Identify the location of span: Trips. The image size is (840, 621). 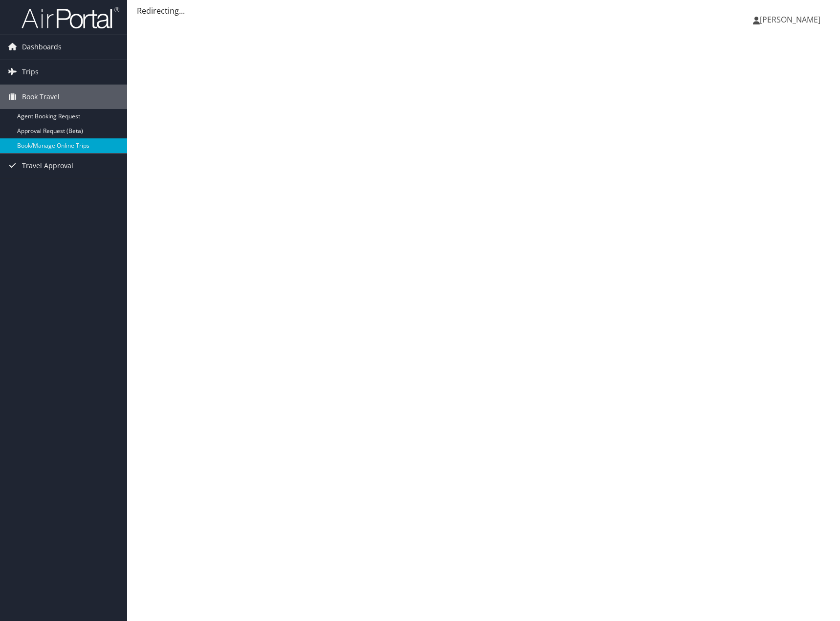
(31, 72).